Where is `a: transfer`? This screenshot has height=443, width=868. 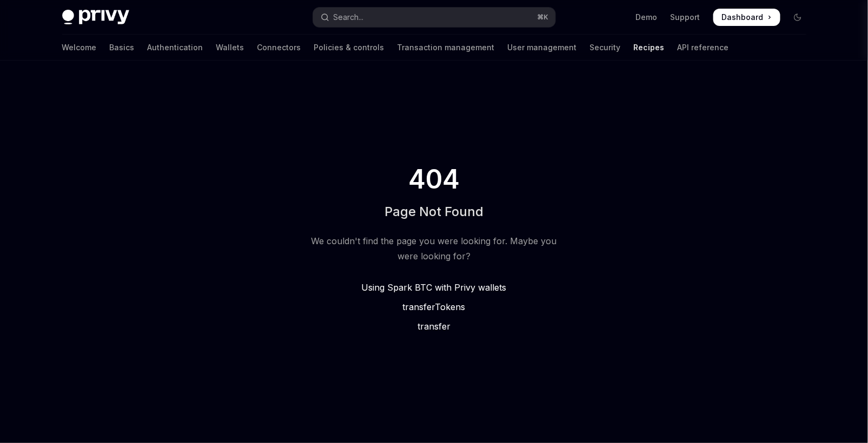
a: transfer is located at coordinates (434, 327).